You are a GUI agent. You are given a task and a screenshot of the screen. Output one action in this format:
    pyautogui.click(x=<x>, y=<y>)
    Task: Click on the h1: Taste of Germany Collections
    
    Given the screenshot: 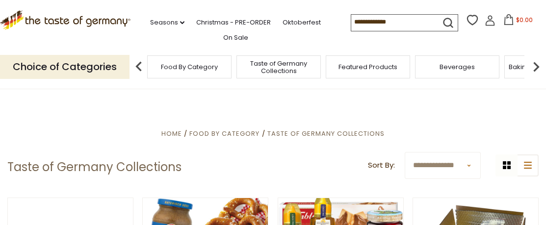 What is the action you would take?
    pyautogui.click(x=94, y=167)
    